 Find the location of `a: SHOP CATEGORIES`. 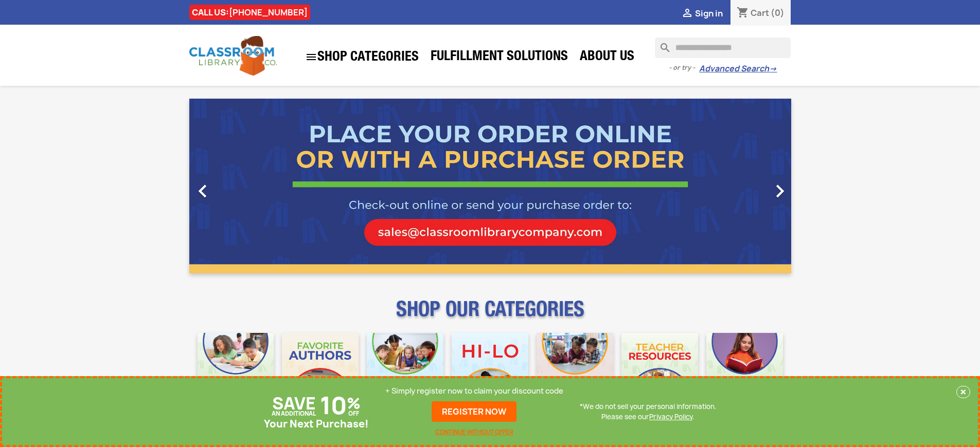

a: SHOP CATEGORIES is located at coordinates (362, 57).